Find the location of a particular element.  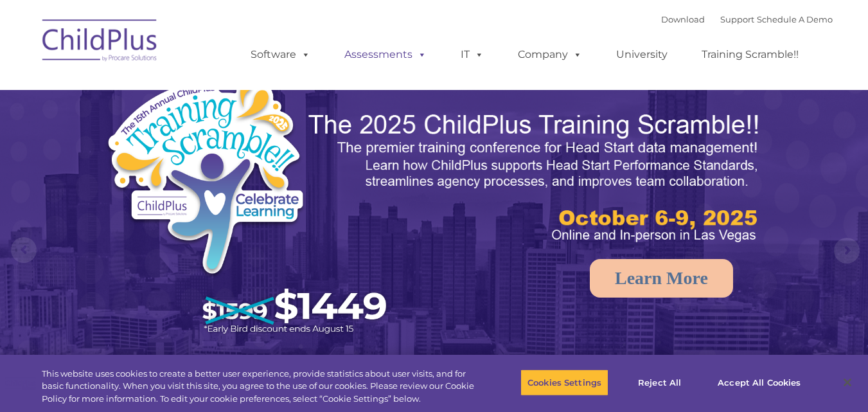

span: Phone number is located at coordinates (206, 142).